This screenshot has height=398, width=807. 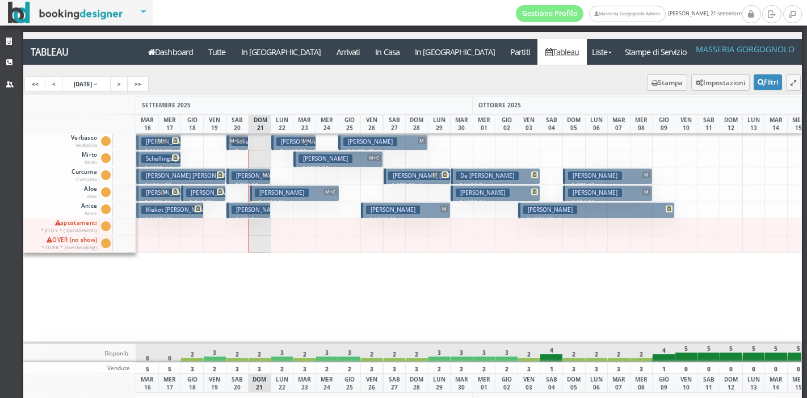 What do you see at coordinates (686, 382) in the screenshot?
I see `div: VEN 10` at bounding box center [686, 382].